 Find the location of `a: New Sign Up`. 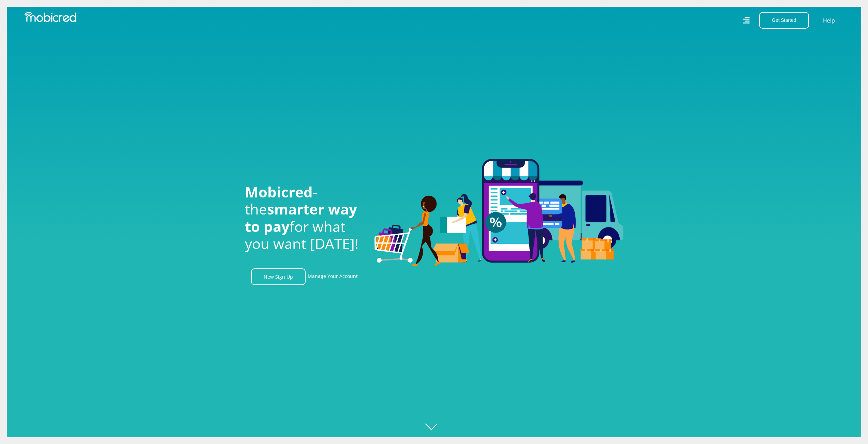

a: New Sign Up is located at coordinates (279, 277).